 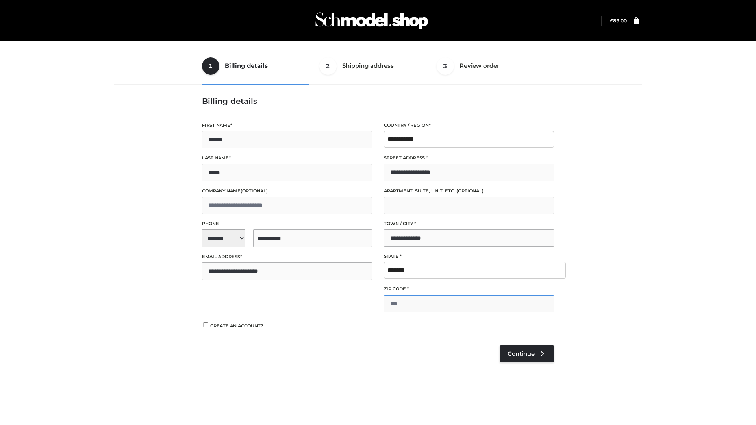 What do you see at coordinates (378, 101) in the screenshot?
I see `h3: Billing details` at bounding box center [378, 101].